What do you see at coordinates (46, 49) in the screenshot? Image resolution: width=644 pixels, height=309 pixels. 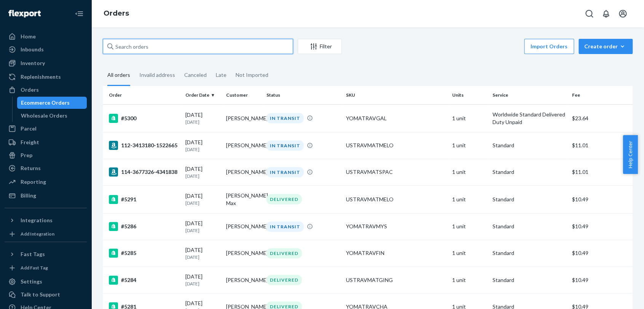 I see `a: Inbounds` at bounding box center [46, 49].